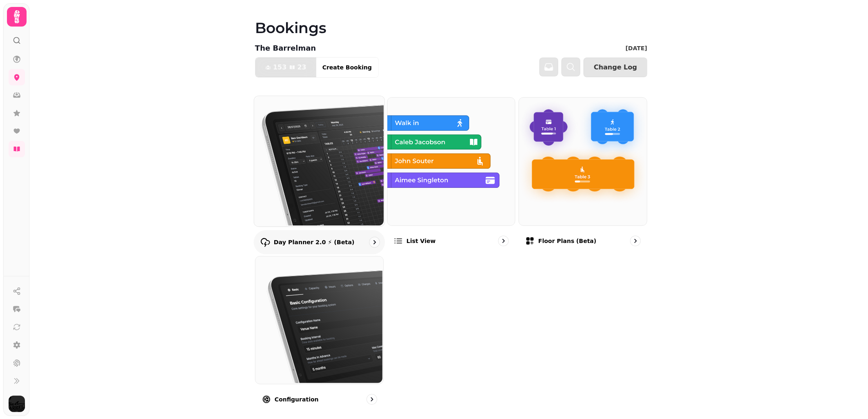 The image size is (868, 419). I want to click on p: List view, so click(421, 241).